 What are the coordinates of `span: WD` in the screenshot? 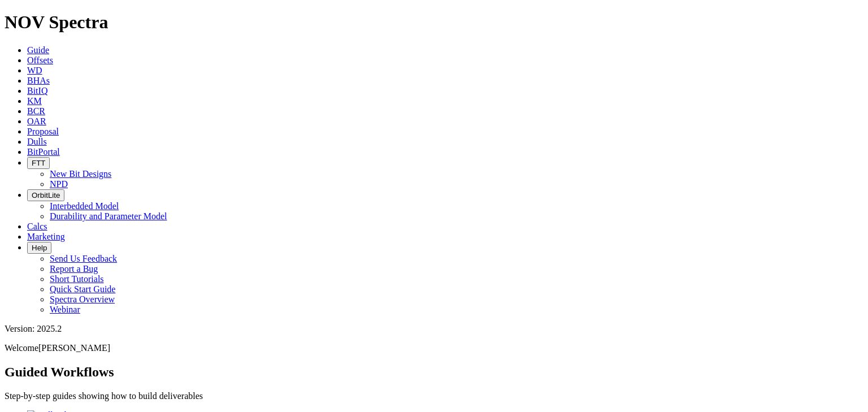 It's located at (34, 70).